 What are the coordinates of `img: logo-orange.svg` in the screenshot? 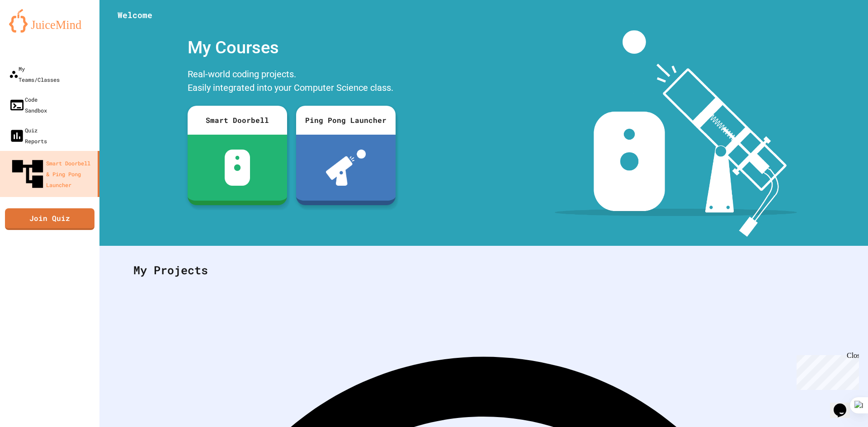 It's located at (50, 20).